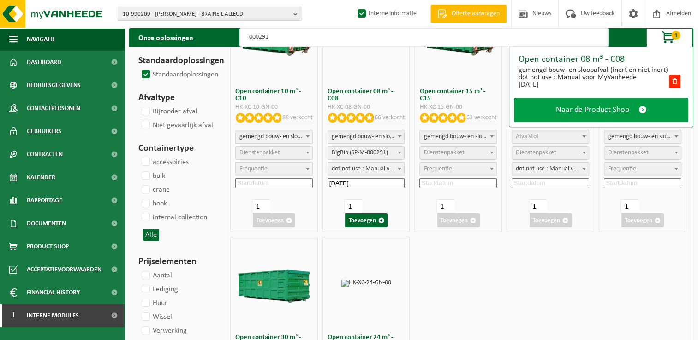 This screenshot has height=340, width=698. What do you see at coordinates (527, 136) in the screenshot?
I see `span: Afvalstof` at bounding box center [527, 136].